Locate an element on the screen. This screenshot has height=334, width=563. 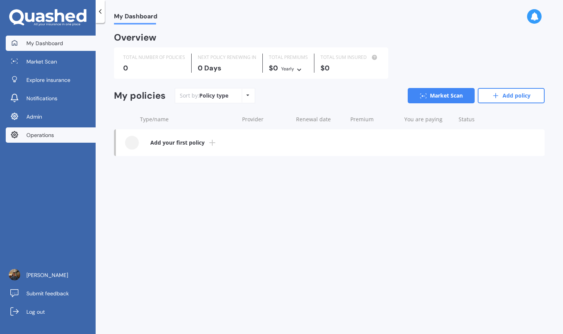
span: Log out is located at coordinates (36, 311).